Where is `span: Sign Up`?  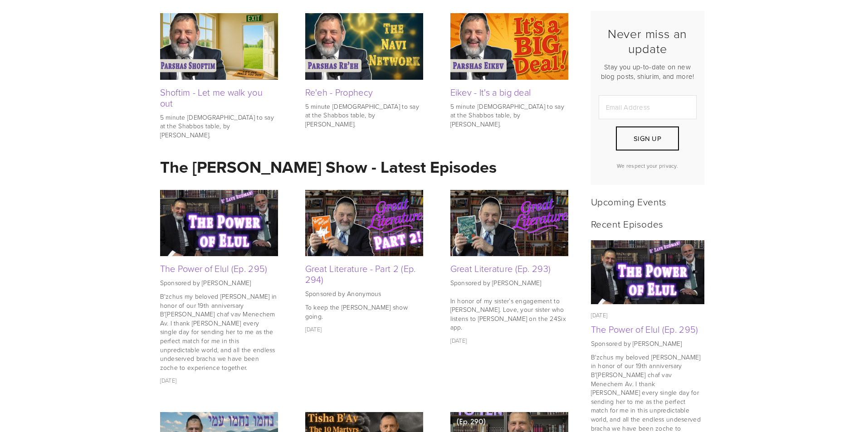
span: Sign Up is located at coordinates (647, 138).